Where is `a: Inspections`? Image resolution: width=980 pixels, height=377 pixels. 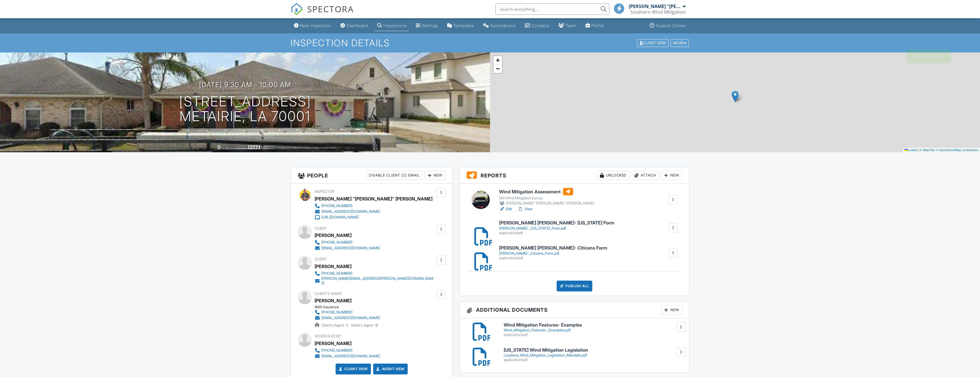 a: Inspections is located at coordinates (392, 26).